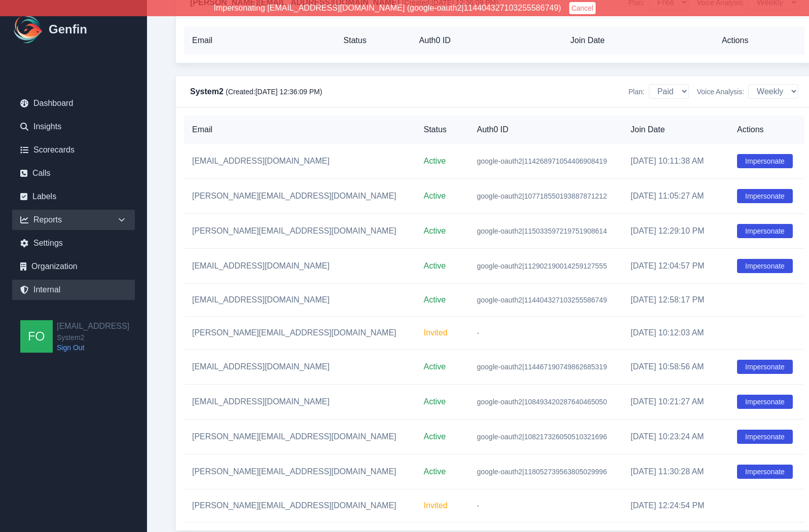 The width and height of the screenshot is (809, 532). Describe the element at coordinates (582, 8) in the screenshot. I see `button: Cancel` at that location.